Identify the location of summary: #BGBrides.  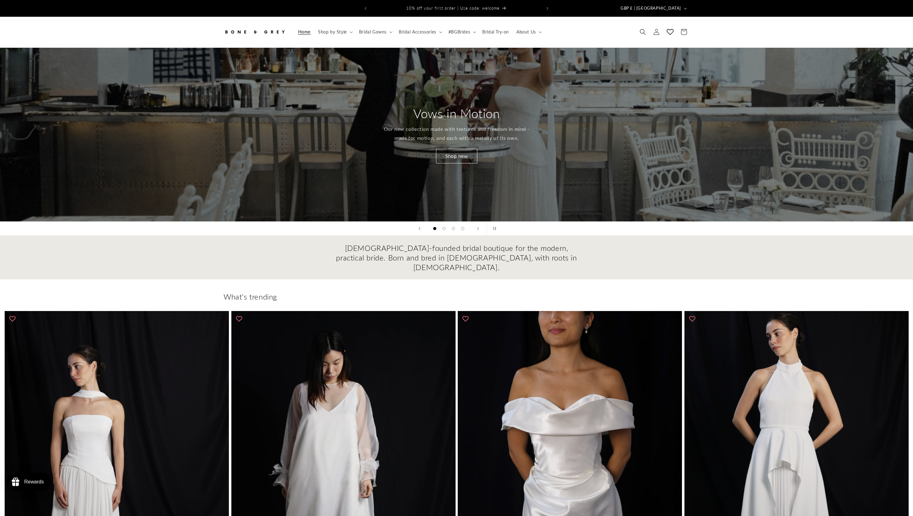
(461, 32).